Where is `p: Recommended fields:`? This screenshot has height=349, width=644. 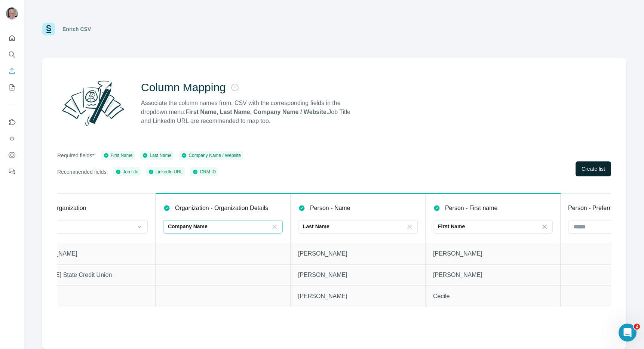 p: Recommended fields: is located at coordinates (82, 172).